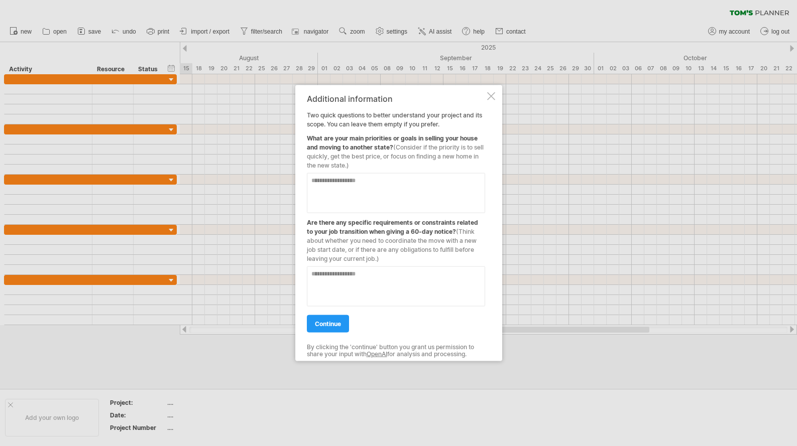  What do you see at coordinates (396, 223) in the screenshot?
I see `div: Two quick questions to better understand your project and its scope. You can leave them empty if ...` at bounding box center [396, 223].